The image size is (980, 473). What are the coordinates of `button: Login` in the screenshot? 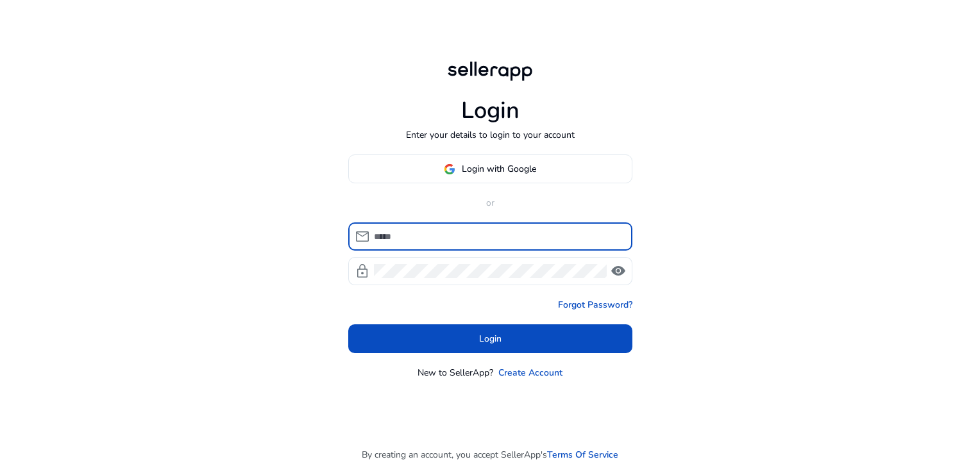 It's located at (490, 339).